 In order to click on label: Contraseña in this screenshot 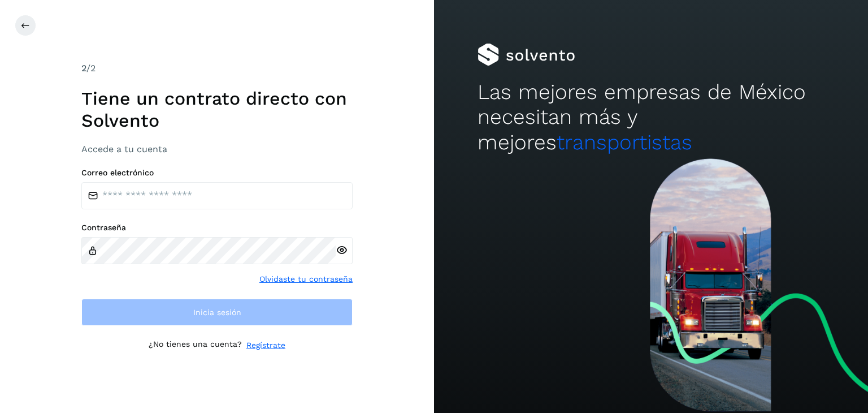, I will do `click(217, 227)`.